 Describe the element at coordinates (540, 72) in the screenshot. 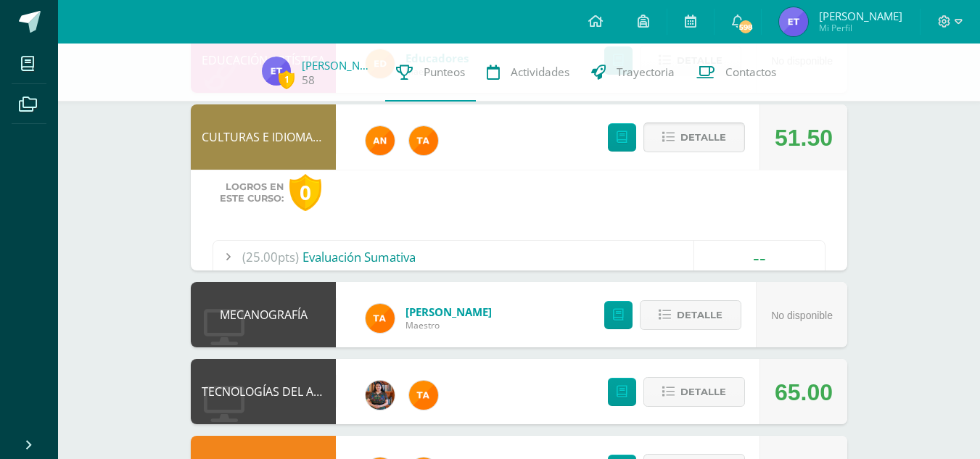

I see `span: Actividades` at that location.